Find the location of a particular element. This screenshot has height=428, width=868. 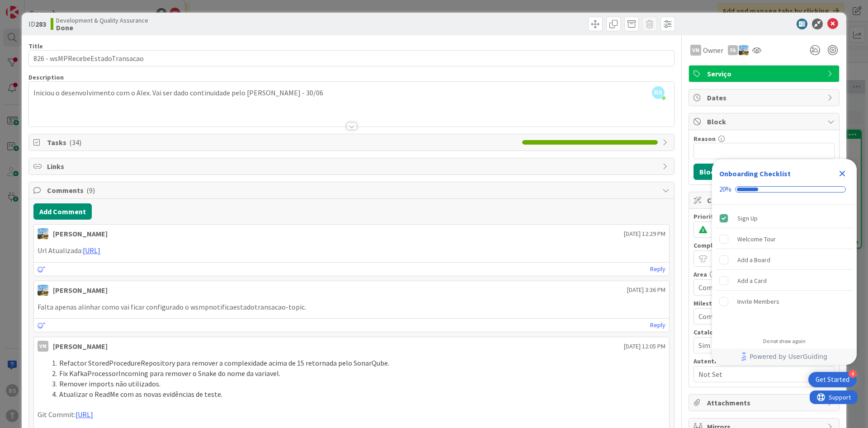

div: Sign Up is complete. is located at coordinates (784, 218).